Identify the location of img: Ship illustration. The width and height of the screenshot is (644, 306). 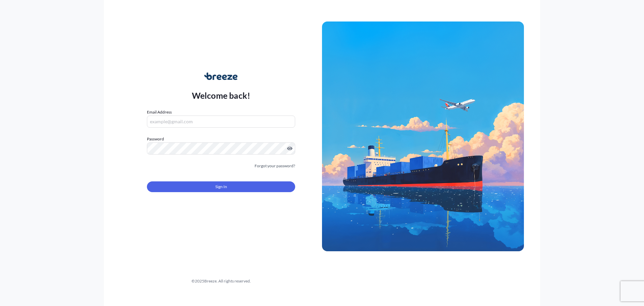
(423, 136).